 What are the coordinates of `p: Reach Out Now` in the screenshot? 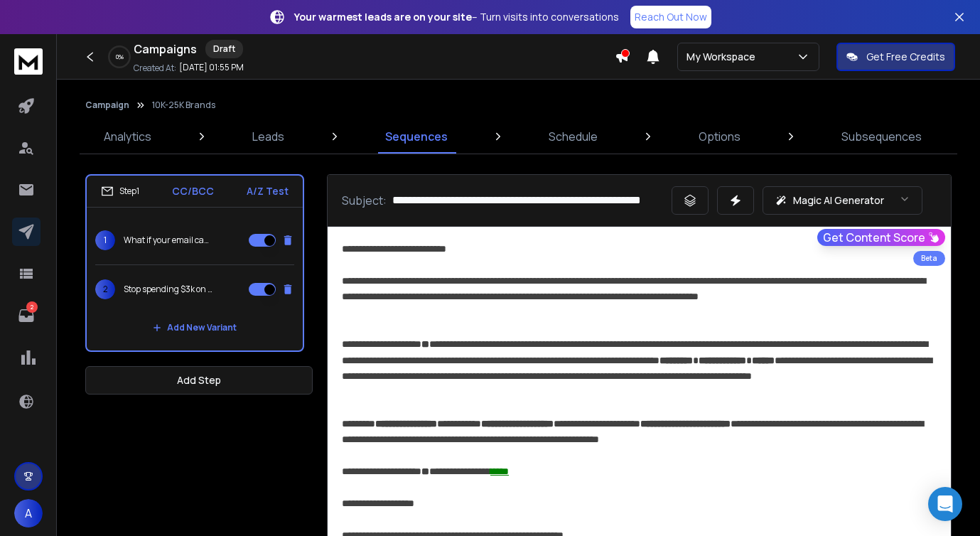 It's located at (671, 17).